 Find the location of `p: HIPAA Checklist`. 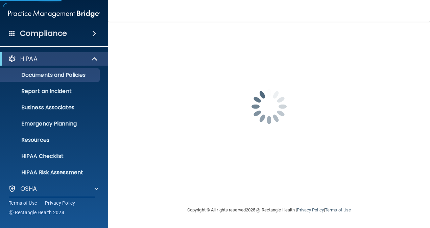

p: HIPAA Checklist is located at coordinates (50, 156).